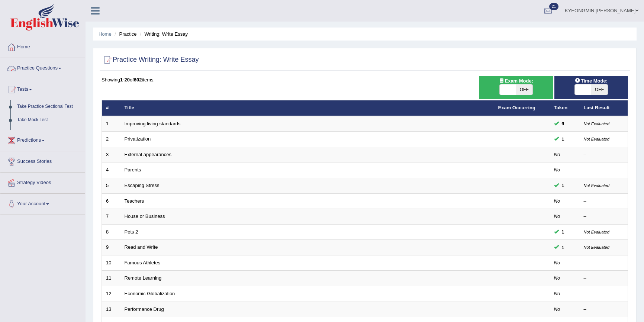  Describe the element at coordinates (604, 108) in the screenshot. I see `th: Last Result` at that location.